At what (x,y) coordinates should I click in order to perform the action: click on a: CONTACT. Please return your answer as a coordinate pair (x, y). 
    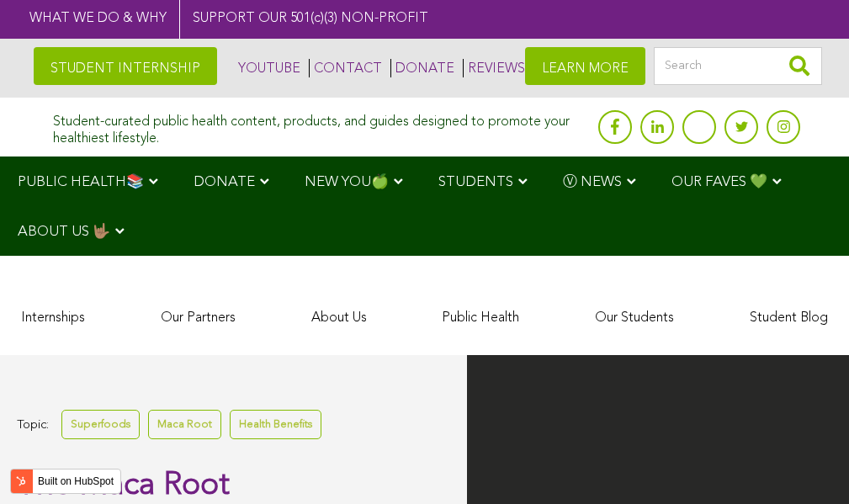
    Looking at the image, I should click on (345, 68).